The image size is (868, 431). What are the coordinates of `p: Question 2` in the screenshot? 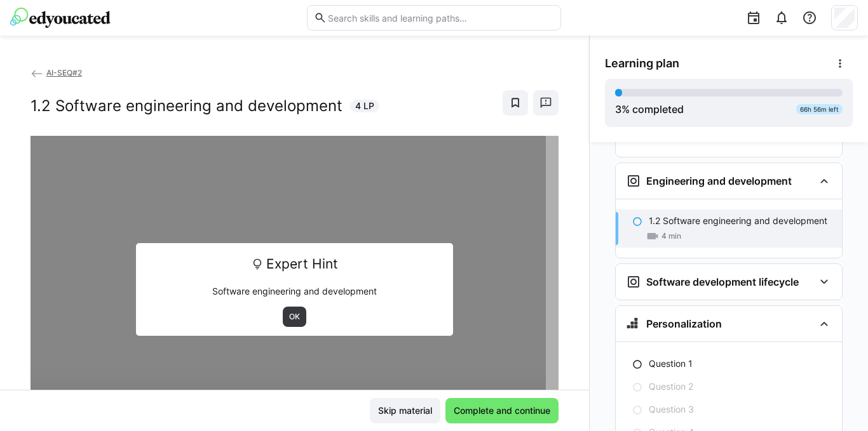 It's located at (671, 387).